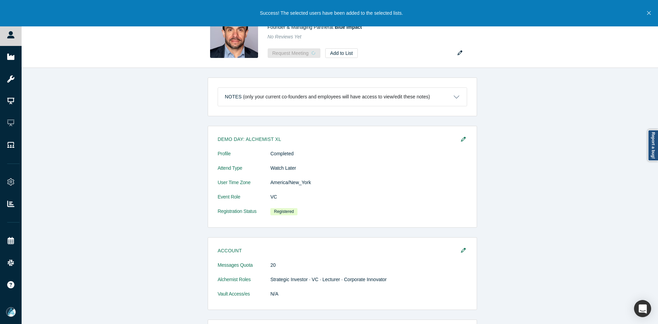 This screenshot has width=658, height=324. What do you see at coordinates (369, 197) in the screenshot?
I see `dd: VC` at bounding box center [369, 197].